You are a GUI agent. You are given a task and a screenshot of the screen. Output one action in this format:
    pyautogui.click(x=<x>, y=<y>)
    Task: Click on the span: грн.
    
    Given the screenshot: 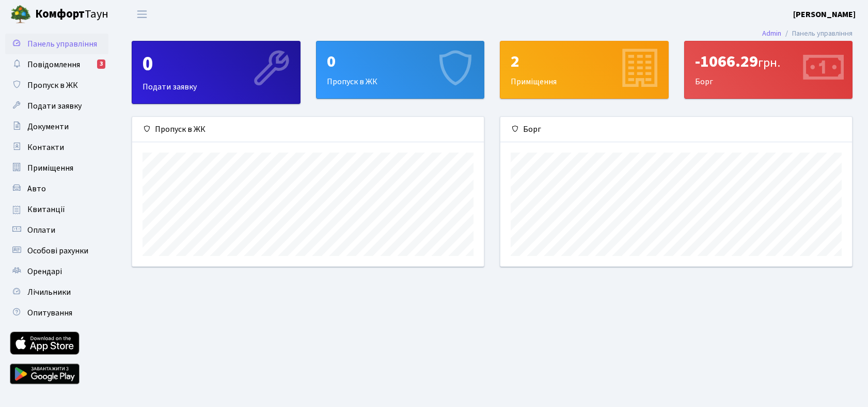 What is the action you would take?
    pyautogui.click(x=769, y=62)
    